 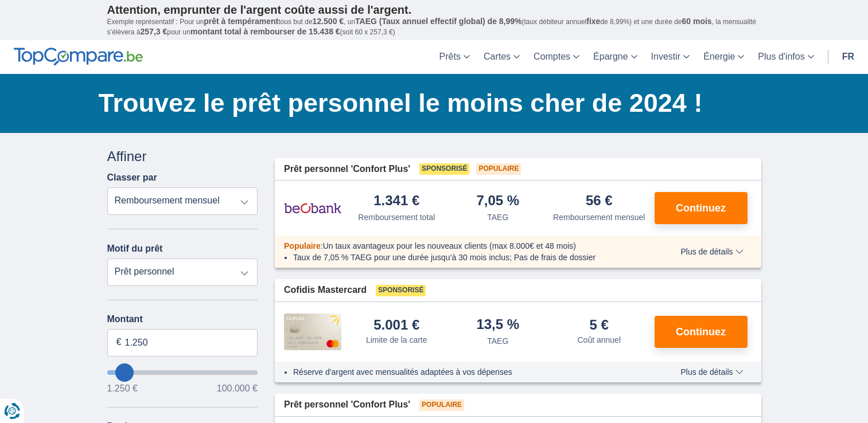 I want to click on span: 257,3 €, so click(x=154, y=32).